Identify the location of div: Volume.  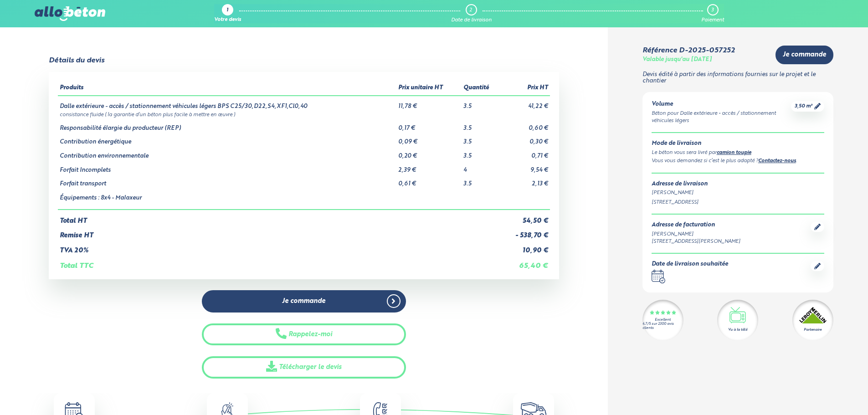
(721, 104).